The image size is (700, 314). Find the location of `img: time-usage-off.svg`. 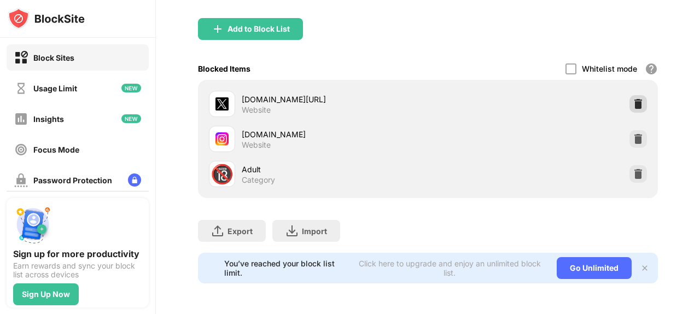

img: time-usage-off.svg is located at coordinates (21, 88).